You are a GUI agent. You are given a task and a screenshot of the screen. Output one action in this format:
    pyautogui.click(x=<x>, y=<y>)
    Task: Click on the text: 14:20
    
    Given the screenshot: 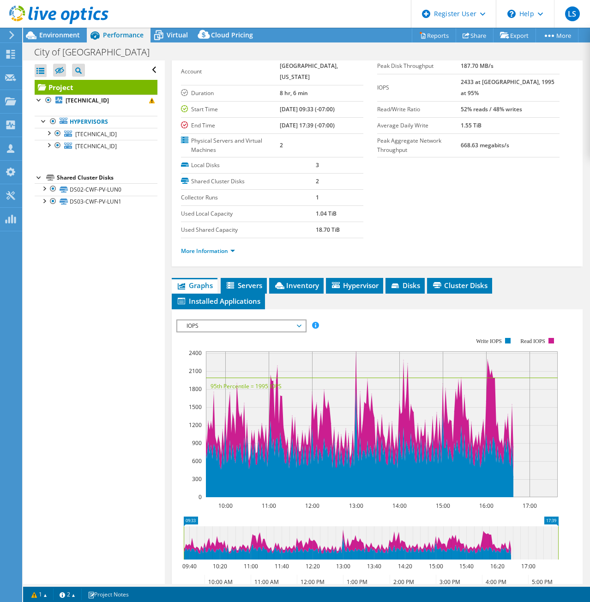 What is the action you would take?
    pyautogui.click(x=405, y=566)
    